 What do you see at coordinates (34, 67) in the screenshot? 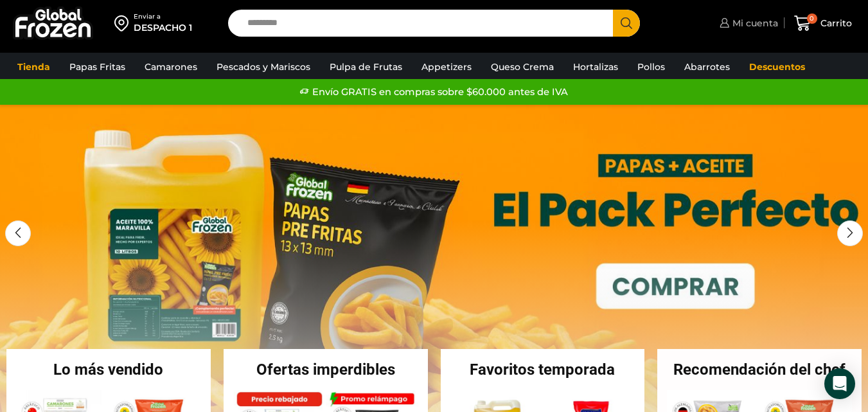
I see `a: Tienda` at bounding box center [34, 67].